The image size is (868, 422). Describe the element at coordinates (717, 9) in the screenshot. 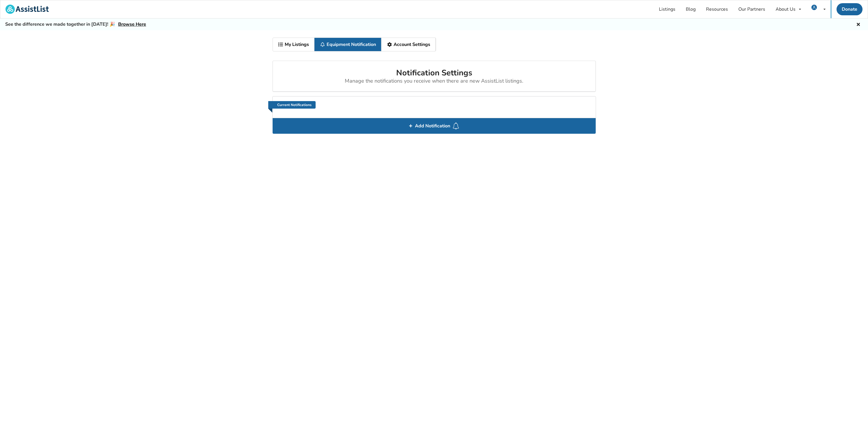

I see `a: Resources` at that location.